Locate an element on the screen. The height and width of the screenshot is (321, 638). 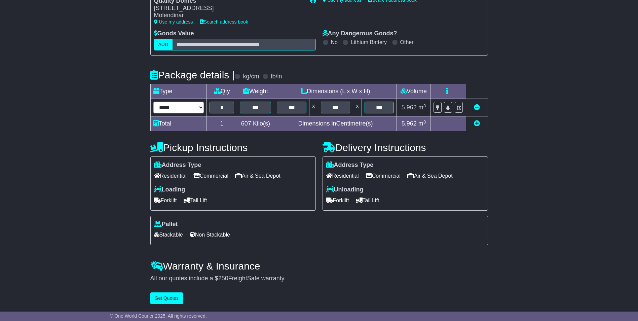
label: No is located at coordinates (334, 42).